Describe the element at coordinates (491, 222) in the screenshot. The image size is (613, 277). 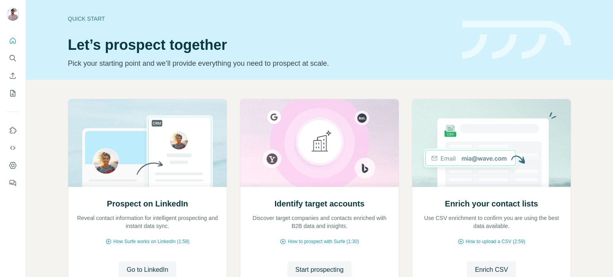
I see `p: Use CSV enrichment to confirm you are using the best data available.` at that location.